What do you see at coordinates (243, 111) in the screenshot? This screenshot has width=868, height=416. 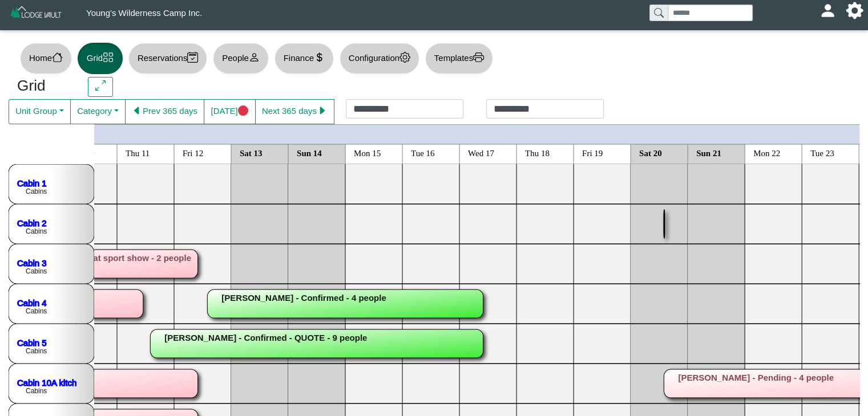 I see `svg: circle fill` at bounding box center [243, 111].